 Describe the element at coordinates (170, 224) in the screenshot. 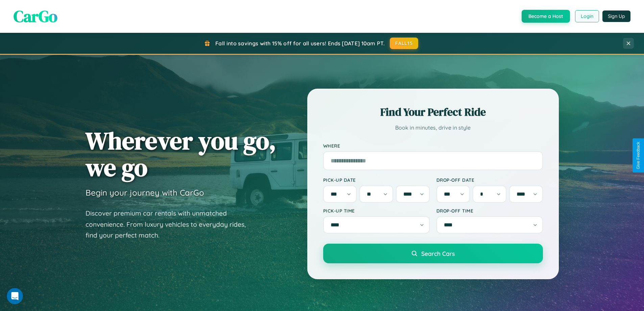

I see `p: Discover premium car rentals with unmatched convenience. From luxury vehicles to everyday rides, ...` at that location.